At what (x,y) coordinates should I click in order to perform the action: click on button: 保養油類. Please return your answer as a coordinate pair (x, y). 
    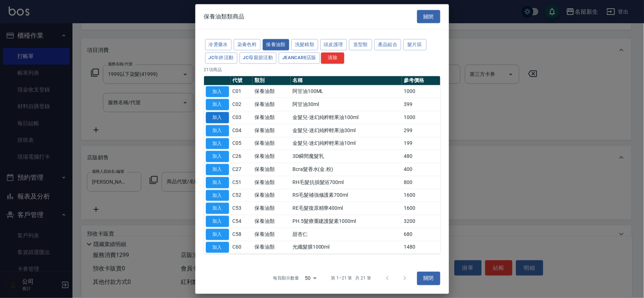
    Looking at the image, I should click on (276, 44).